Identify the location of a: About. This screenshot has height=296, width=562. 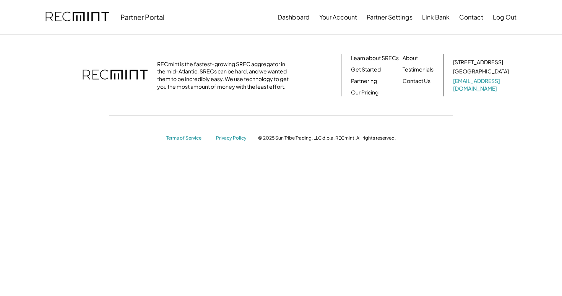
(410, 58).